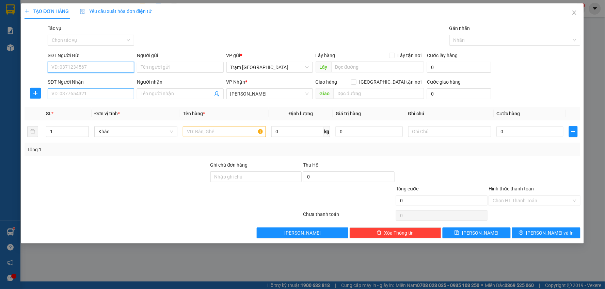 This screenshot has width=605, height=289. What do you see at coordinates (256, 177) in the screenshot?
I see `input: Ghi chú đơn hàng` at bounding box center [256, 177].